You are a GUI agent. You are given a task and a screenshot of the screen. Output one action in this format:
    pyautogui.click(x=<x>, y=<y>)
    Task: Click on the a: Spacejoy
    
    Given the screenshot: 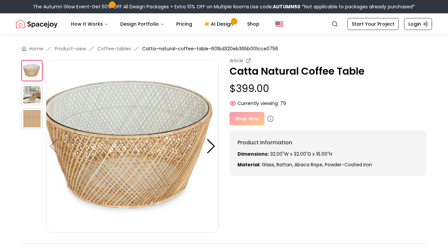 What is the action you would take?
    pyautogui.click(x=37, y=24)
    